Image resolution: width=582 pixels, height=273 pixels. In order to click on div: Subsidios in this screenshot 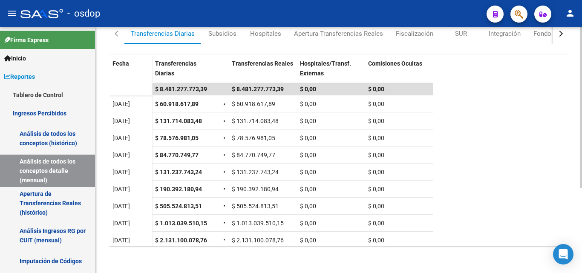, I will do `click(222, 34)`.